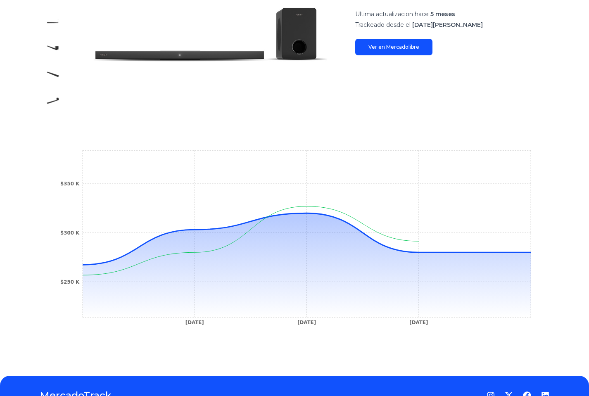 Image resolution: width=589 pixels, height=396 pixels. I want to click on span: 5 meses, so click(443, 14).